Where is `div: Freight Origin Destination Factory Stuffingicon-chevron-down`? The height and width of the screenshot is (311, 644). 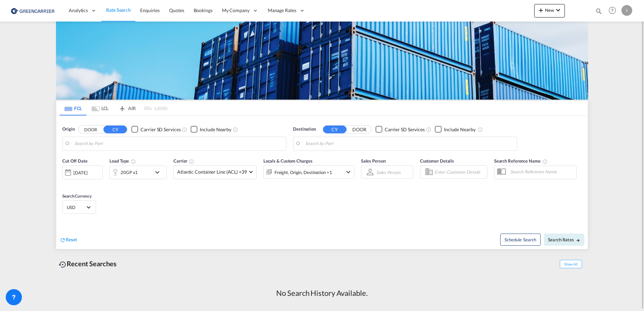 div: Freight Origin Destination Factory Stuffingicon-chevron-down is located at coordinates (309, 172).